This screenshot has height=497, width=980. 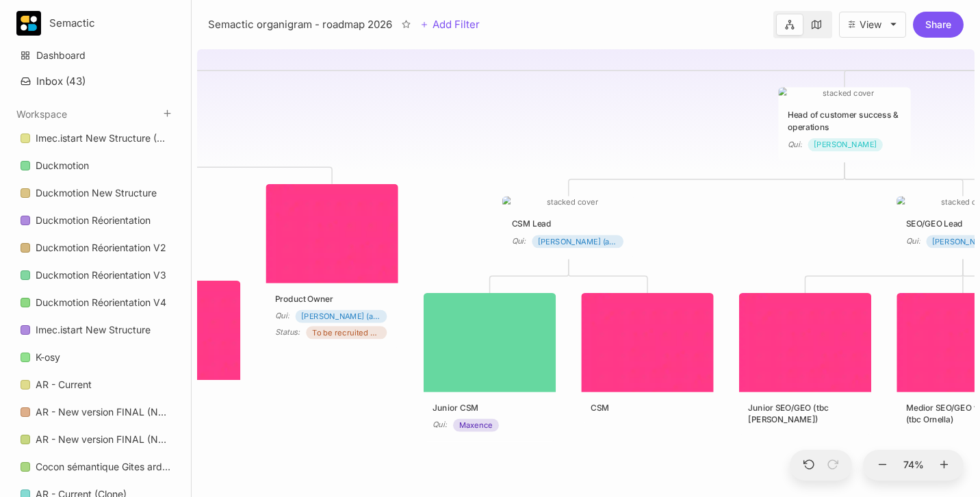 What do you see at coordinates (95, 81) in the screenshot?
I see `button: Inbox (43)` at bounding box center [95, 81].